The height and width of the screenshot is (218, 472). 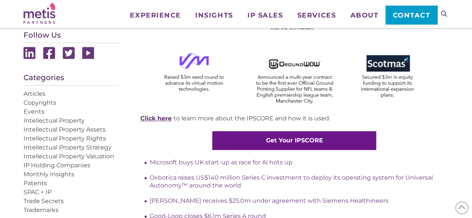 What do you see at coordinates (71, 80) in the screenshot?
I see `h4: Categories` at bounding box center [71, 80].